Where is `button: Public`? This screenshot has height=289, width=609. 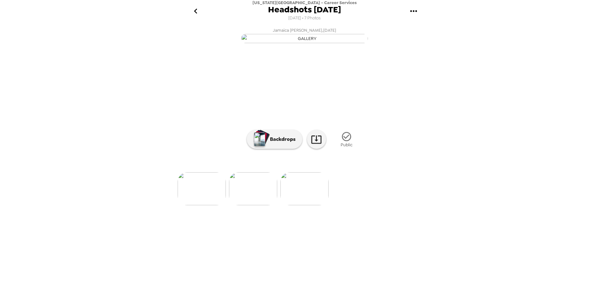 button: Public is located at coordinates (347, 139).